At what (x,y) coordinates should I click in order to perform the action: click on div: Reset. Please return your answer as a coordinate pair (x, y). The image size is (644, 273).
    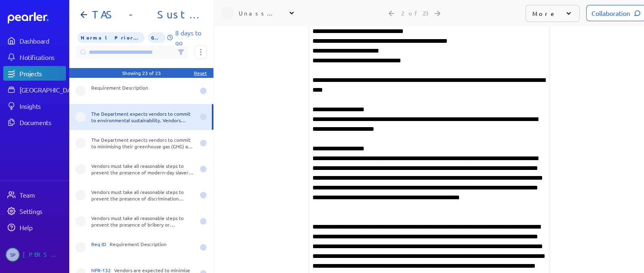
    Looking at the image, I should click on (200, 73).